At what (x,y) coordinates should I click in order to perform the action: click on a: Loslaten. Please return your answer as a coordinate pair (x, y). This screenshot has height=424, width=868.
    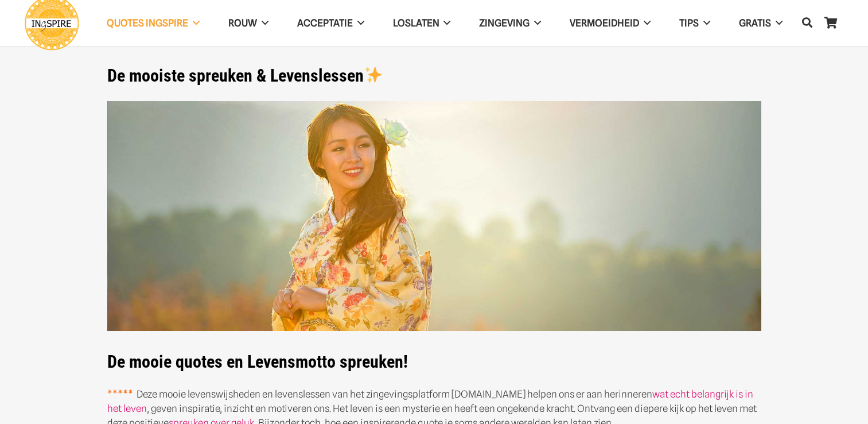
    Looking at the image, I should click on (422, 23).